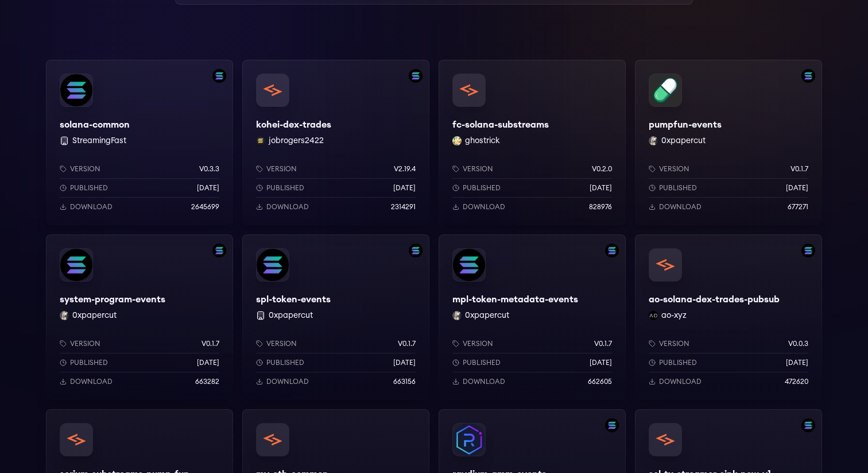 The width and height of the screenshot is (868, 473). I want to click on p: v0.0.3, so click(798, 343).